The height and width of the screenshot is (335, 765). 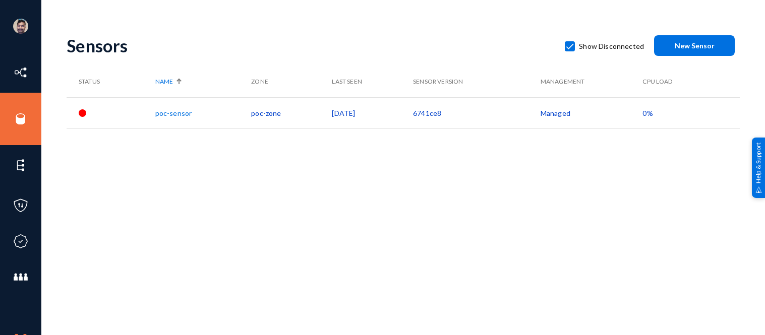 I want to click on th: Management, so click(x=591, y=82).